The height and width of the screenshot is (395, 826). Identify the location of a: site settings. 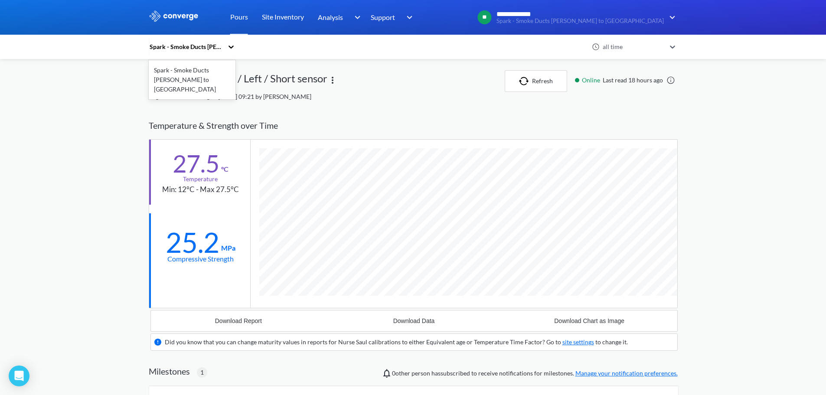
(578, 342).